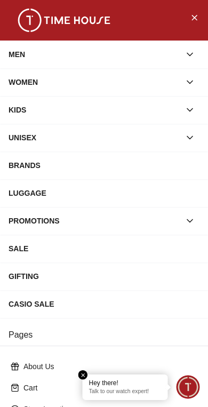 Image resolution: width=208 pixels, height=407 pixels. I want to click on div: Chat Widget, so click(188, 387).